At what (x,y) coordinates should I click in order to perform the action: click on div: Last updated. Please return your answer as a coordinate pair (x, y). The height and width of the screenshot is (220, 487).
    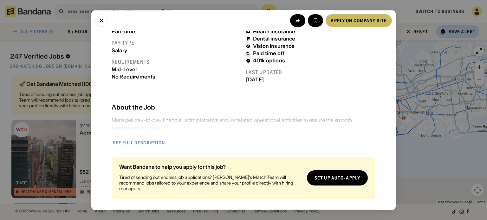
    Looking at the image, I should click on (311, 72).